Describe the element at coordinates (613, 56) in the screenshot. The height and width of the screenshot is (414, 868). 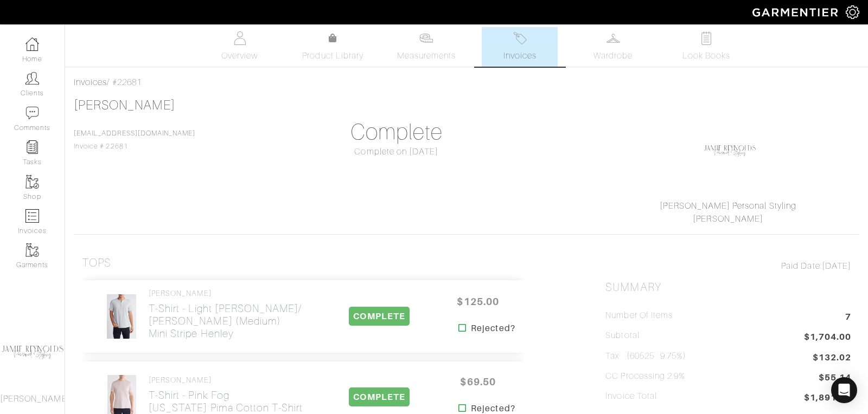
I see `span: Wardrobe` at that location.